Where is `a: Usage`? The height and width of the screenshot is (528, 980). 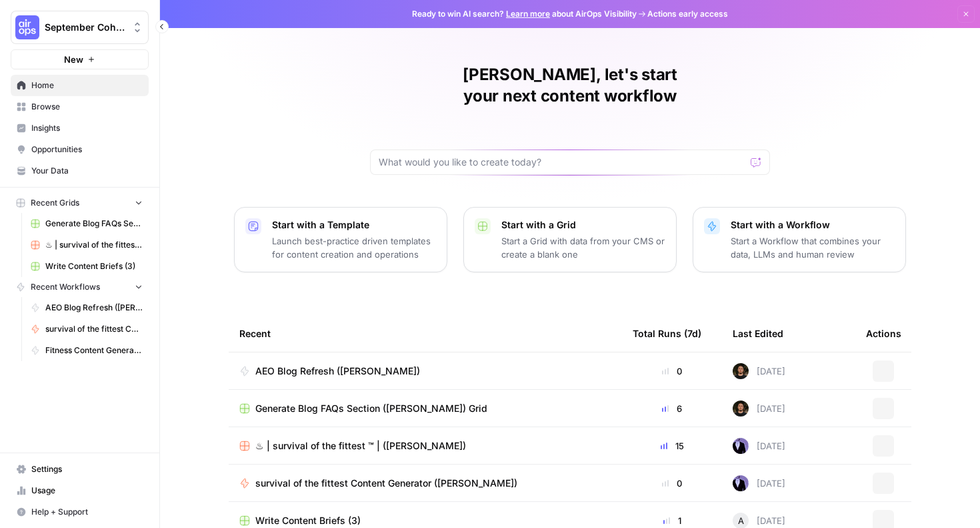 a: Usage is located at coordinates (79, 490).